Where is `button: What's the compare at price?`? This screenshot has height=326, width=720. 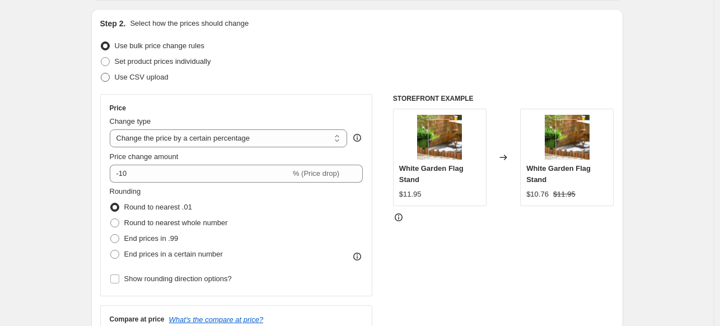 button: What's the compare at price? is located at coordinates (216, 319).